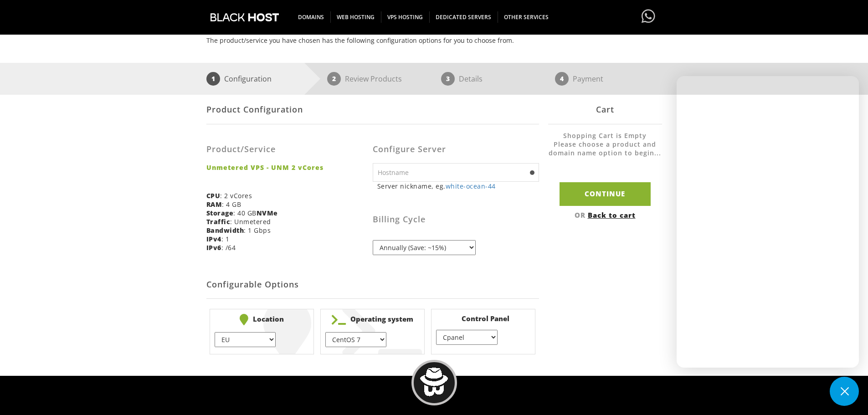  I want to click on div: Product Configuration, so click(373, 110).